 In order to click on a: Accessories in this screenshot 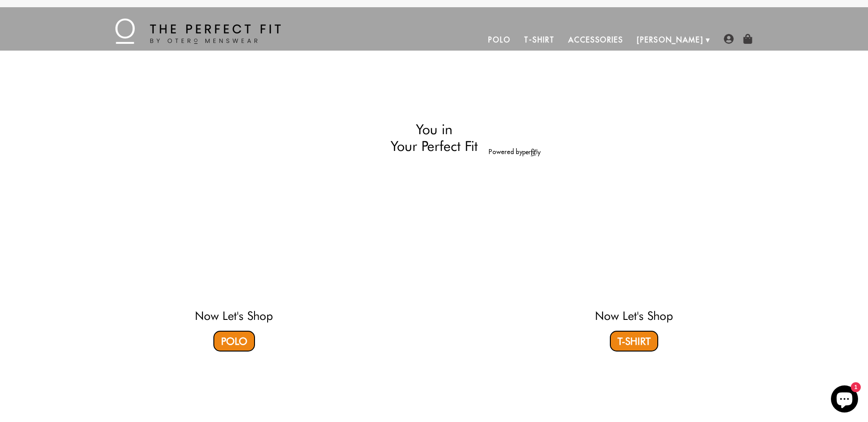, I will do `click(596, 40)`.